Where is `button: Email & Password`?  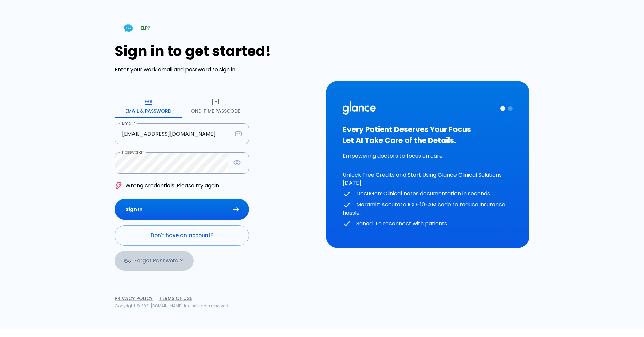
button: Email & Password is located at coordinates (148, 106).